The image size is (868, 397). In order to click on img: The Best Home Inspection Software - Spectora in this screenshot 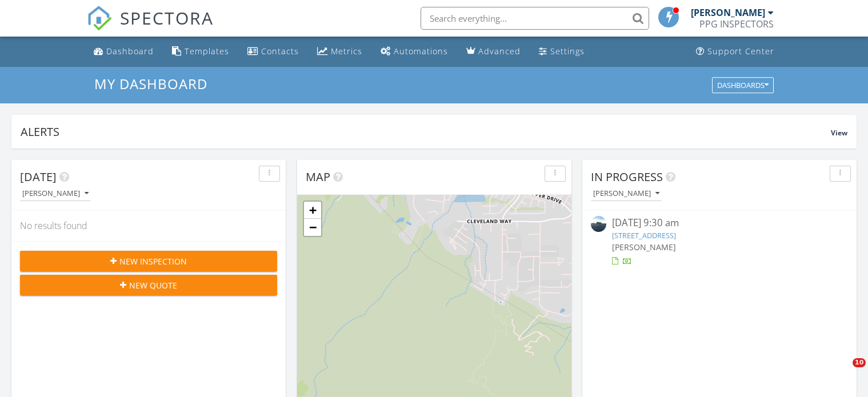, I will do `click(99, 19)`.